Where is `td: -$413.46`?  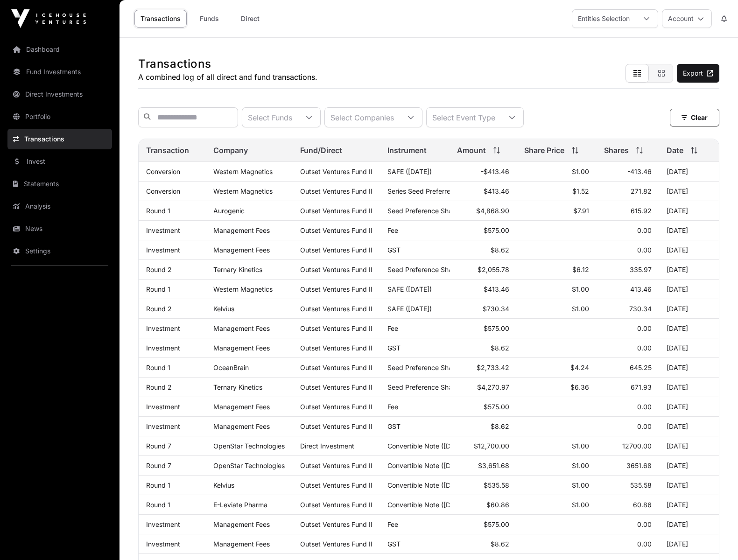 td: -$413.46 is located at coordinates (483, 171).